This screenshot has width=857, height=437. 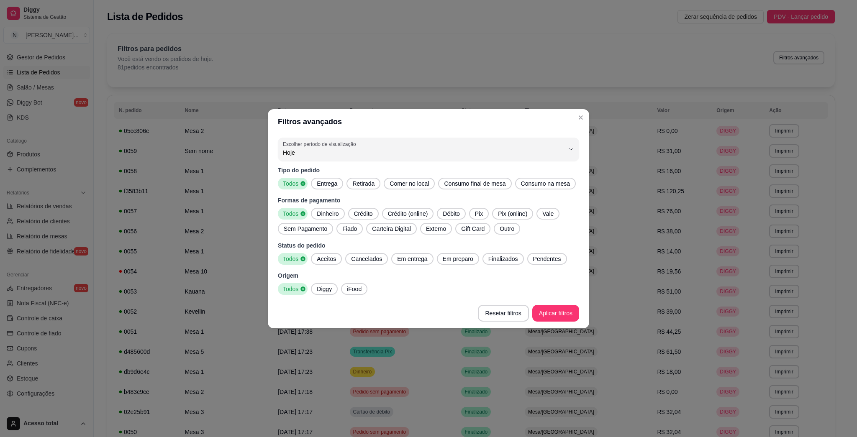 I want to click on button: Em entrega, so click(x=412, y=259).